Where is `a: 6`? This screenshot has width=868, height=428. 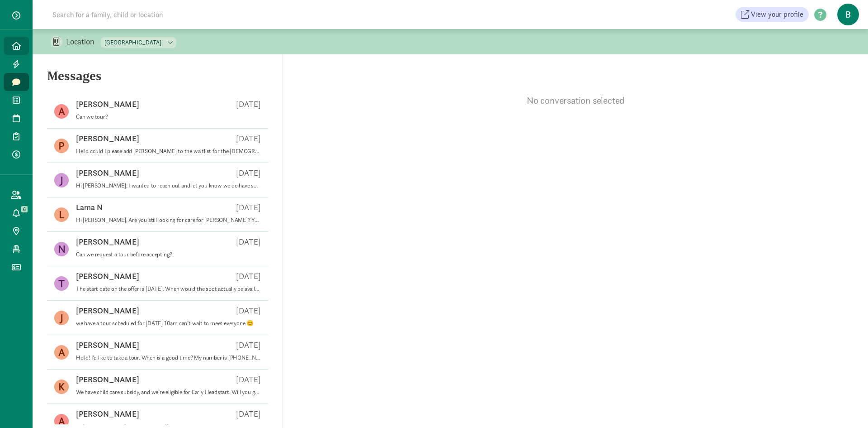
a: 6 is located at coordinates (16, 212).